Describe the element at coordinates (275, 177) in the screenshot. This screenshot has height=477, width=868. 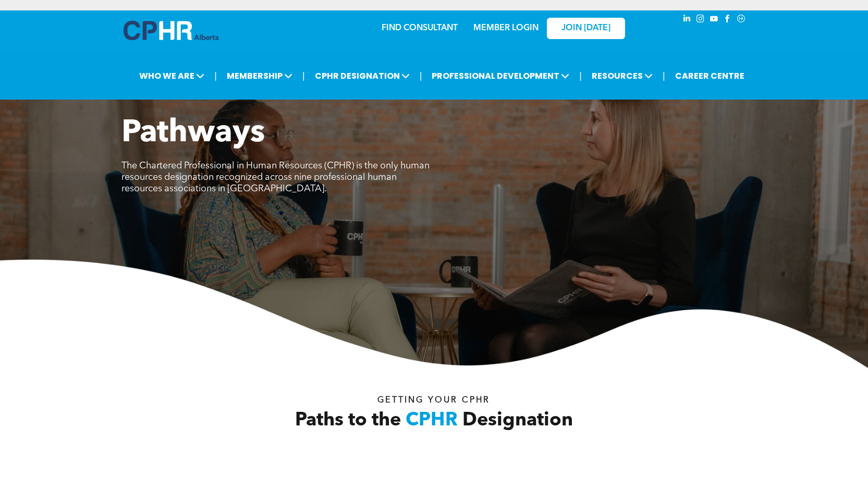
I see `span: The Chartered Professional in Human Resources (CPHR) is the only human resources designation reco...` at that location.